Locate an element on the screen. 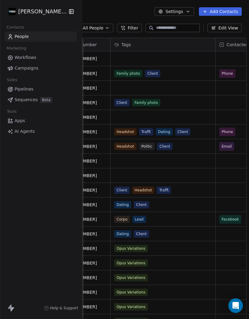  span: Lead is located at coordinates (139, 219).